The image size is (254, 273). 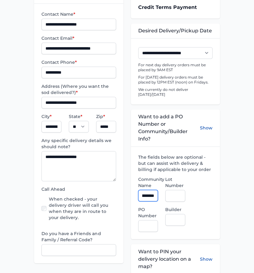 I want to click on label: When checked - your delivery driver will call you when they are in route to your delivery., so click(x=82, y=208).